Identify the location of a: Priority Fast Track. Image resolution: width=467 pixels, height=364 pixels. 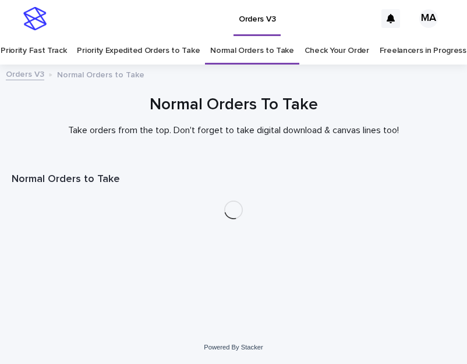
(33, 51).